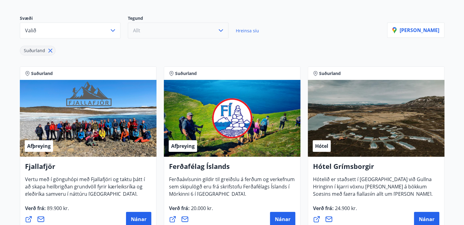 The width and height of the screenshot is (464, 225). What do you see at coordinates (70, 30) in the screenshot?
I see `button: Valið` at bounding box center [70, 30].